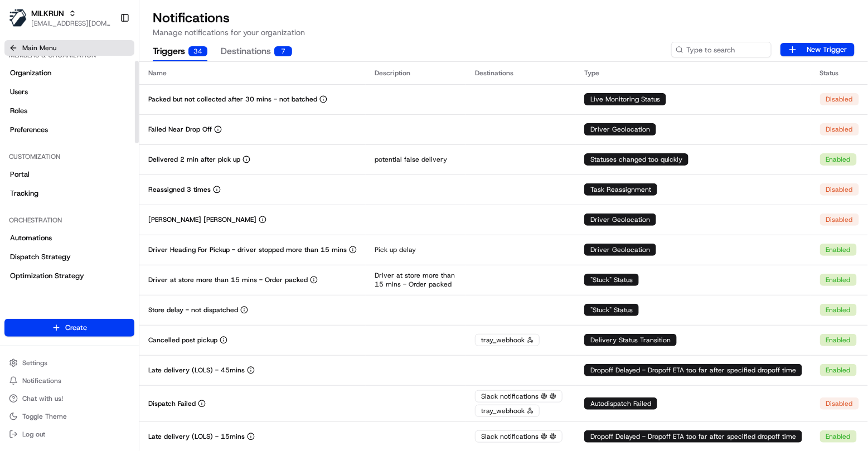  I want to click on a: Powered byPylon, so click(107, 279).